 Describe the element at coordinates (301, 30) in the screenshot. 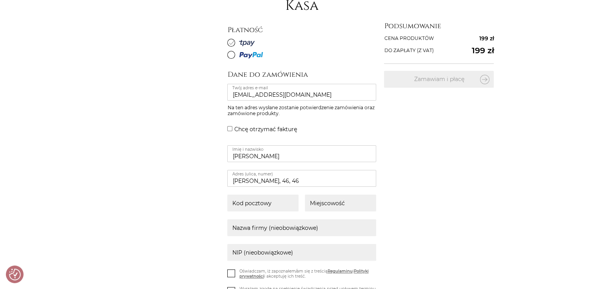

I see `h2: Płatność` at that location.